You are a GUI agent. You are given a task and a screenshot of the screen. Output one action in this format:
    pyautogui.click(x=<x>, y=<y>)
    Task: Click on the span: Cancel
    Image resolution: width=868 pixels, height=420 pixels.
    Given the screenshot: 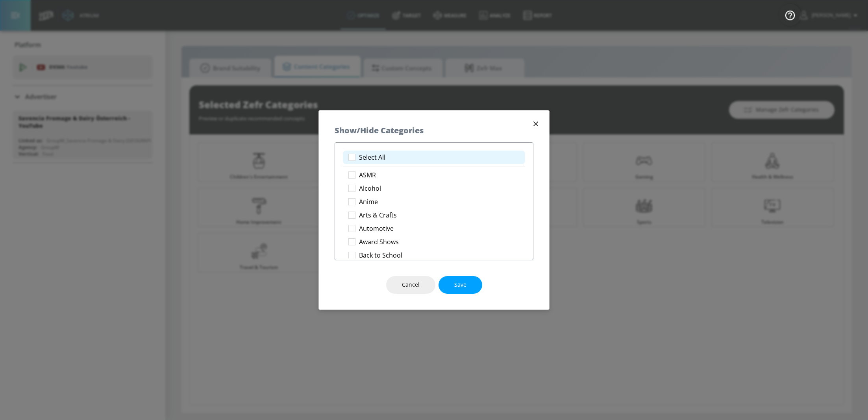 What is the action you would take?
    pyautogui.click(x=410, y=285)
    